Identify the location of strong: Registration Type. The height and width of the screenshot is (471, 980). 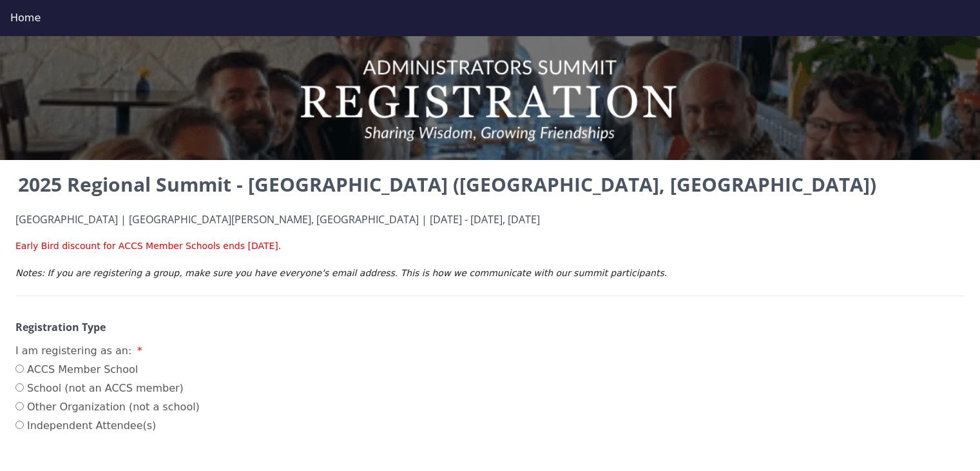
(60, 327).